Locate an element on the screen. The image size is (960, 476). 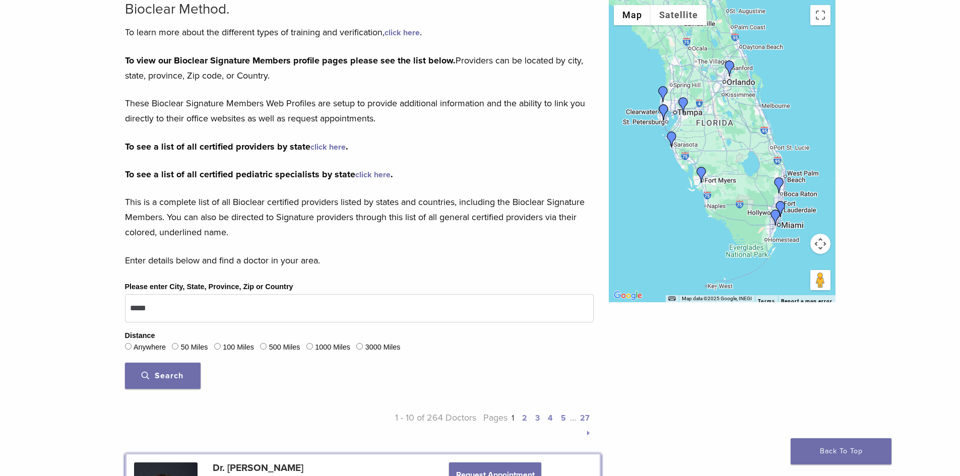
button: Search is located at coordinates (163, 376).